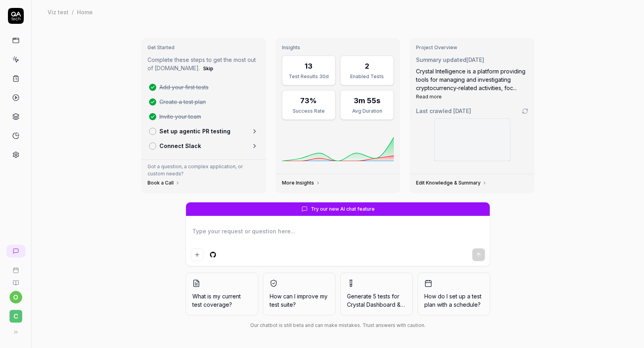  Describe the element at coordinates (204, 170) in the screenshot. I see `p: Got a question, a complex application, or custom needs?` at that location.